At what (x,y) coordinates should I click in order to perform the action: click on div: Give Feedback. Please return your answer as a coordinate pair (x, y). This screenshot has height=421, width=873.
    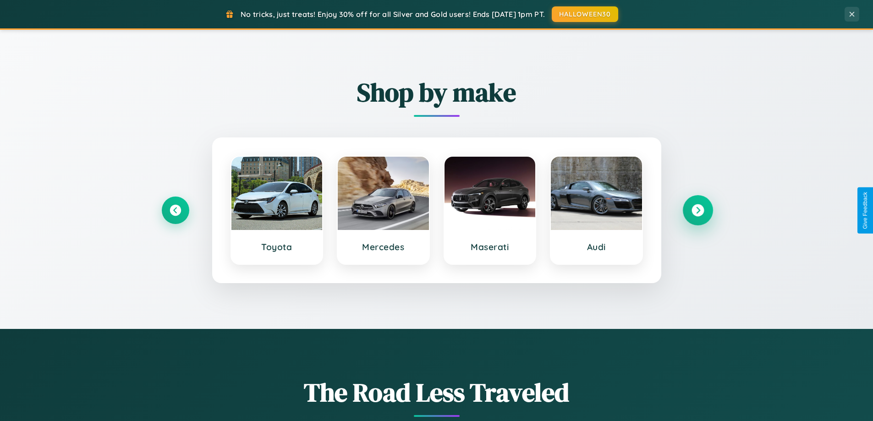
    Looking at the image, I should click on (865, 210).